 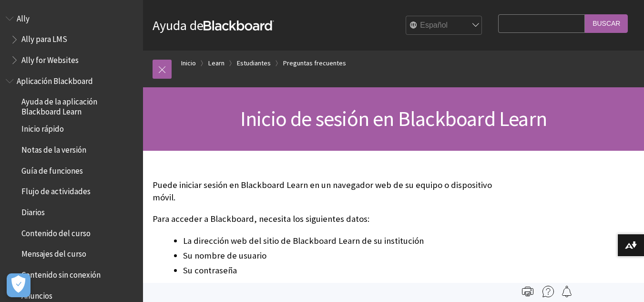 I want to click on span: Inicio rápido, so click(x=42, y=127).